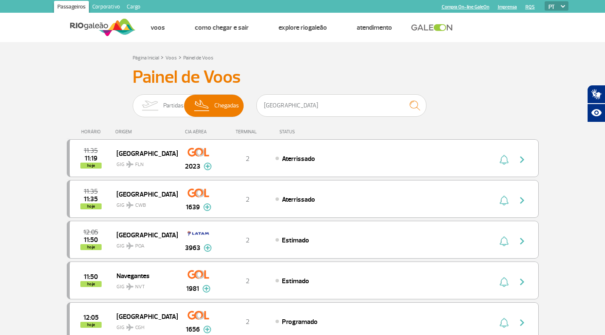  Describe the element at coordinates (596, 113) in the screenshot. I see `button: Abrir recursos assistivos.` at that location.